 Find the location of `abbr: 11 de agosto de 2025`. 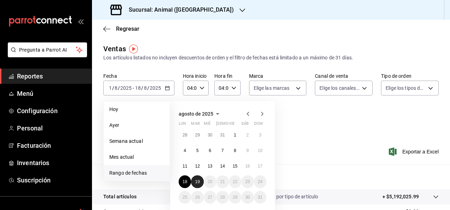

abbr: 11 de agosto de 2025 is located at coordinates (185, 166).